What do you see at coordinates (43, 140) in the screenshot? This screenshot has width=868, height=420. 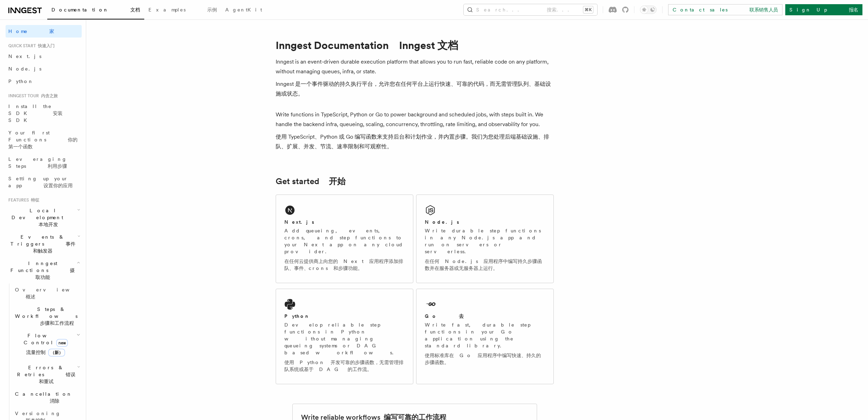 I see `span: Your first Functions` at bounding box center [43, 140].